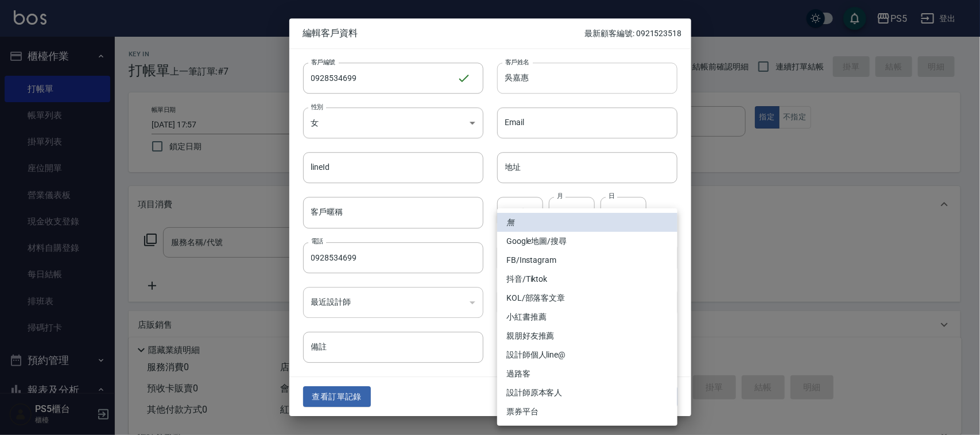 Image resolution: width=980 pixels, height=435 pixels. I want to click on li: KOL/部落客文章, so click(587, 298).